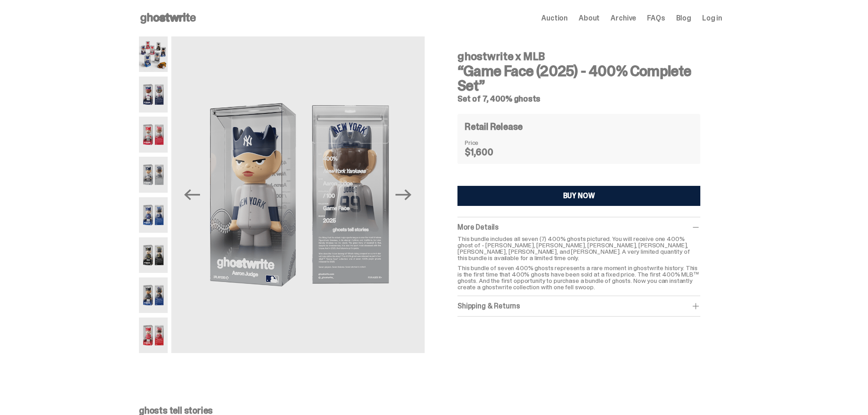 Image resolution: width=868 pixels, height=415 pixels. What do you see at coordinates (153, 295) in the screenshot?
I see `img: 07-ghostwrite-mlb-game-face-complete-set-juan-soto.png` at bounding box center [153, 295].